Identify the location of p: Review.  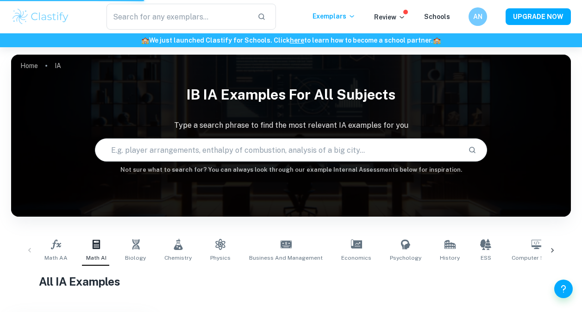
(390, 17).